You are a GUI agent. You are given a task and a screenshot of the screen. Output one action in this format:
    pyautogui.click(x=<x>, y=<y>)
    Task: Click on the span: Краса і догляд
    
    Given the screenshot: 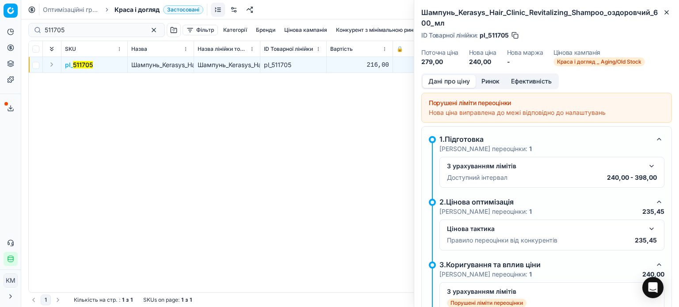 What is the action you would take?
    pyautogui.click(x=137, y=10)
    